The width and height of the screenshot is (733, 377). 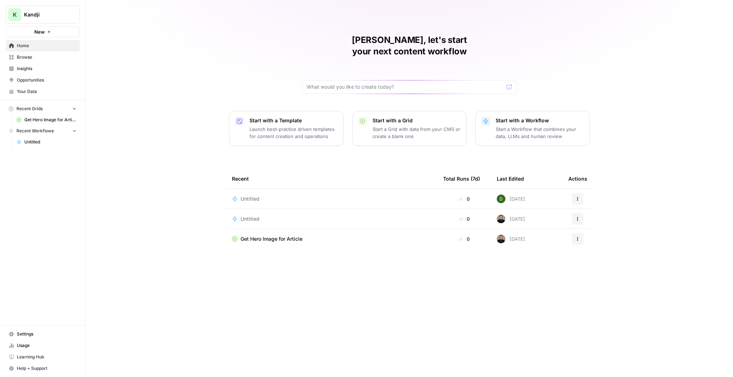 I want to click on button: Workspace: Kandji, so click(x=43, y=15).